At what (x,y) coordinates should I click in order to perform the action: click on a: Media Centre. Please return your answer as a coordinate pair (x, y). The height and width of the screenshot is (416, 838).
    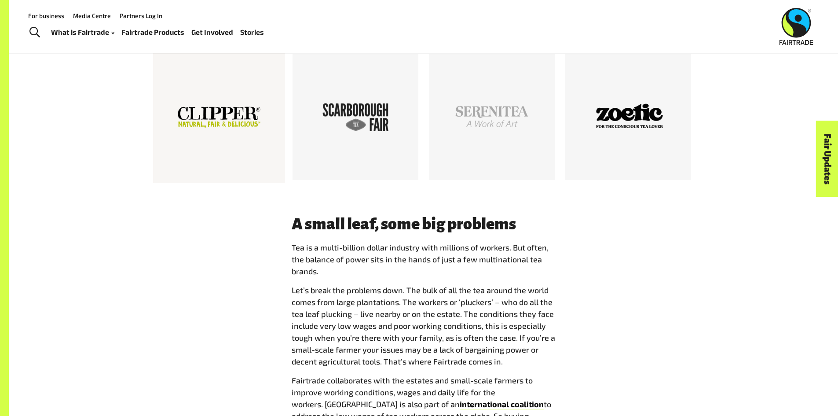
    Looking at the image, I should click on (92, 15).